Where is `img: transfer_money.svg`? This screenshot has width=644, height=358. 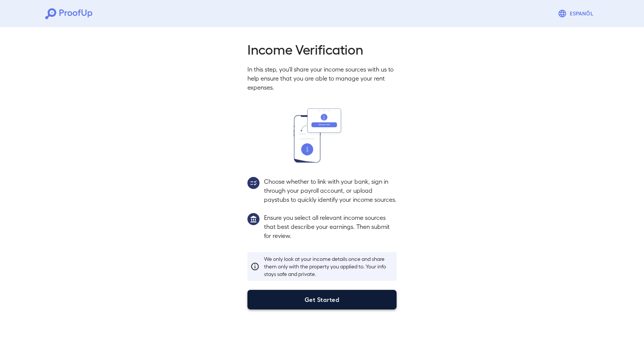 img: transfer_money.svg is located at coordinates (322, 136).